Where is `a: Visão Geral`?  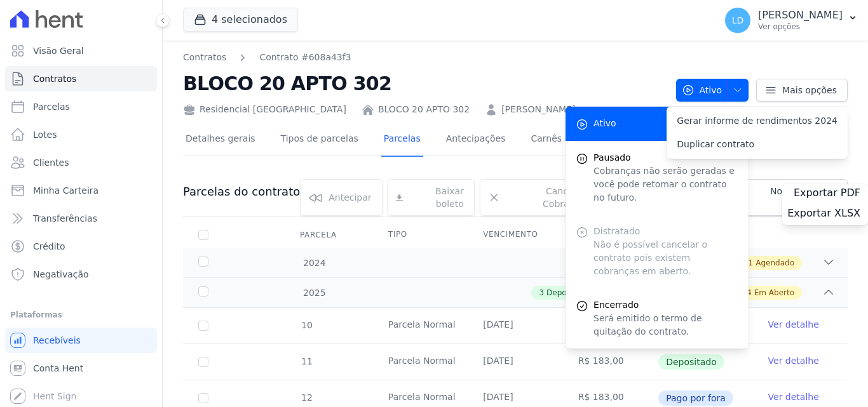 a: Visão Geral is located at coordinates (80, 51).